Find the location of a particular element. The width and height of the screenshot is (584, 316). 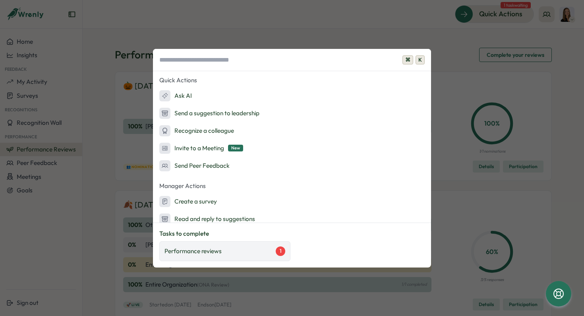

span: New is located at coordinates (236, 148).